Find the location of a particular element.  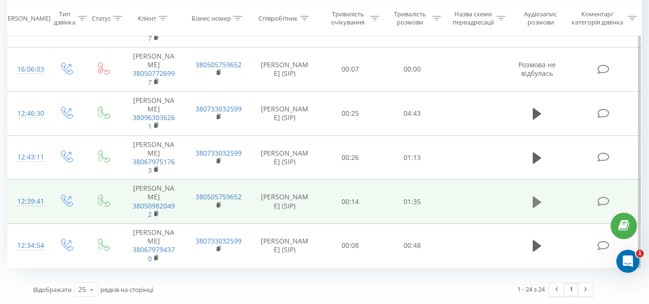

div: 12:34:54 is located at coordinates (27, 246).